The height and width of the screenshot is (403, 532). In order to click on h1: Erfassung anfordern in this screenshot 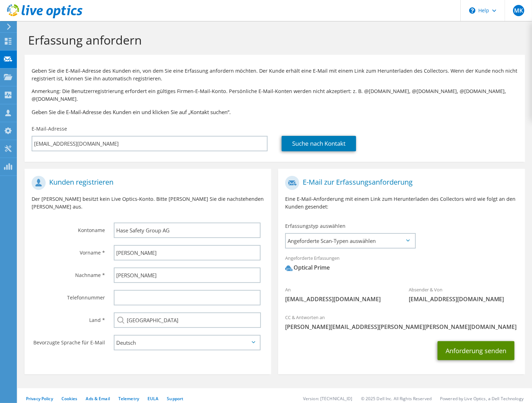, I will do `click(273, 40)`.